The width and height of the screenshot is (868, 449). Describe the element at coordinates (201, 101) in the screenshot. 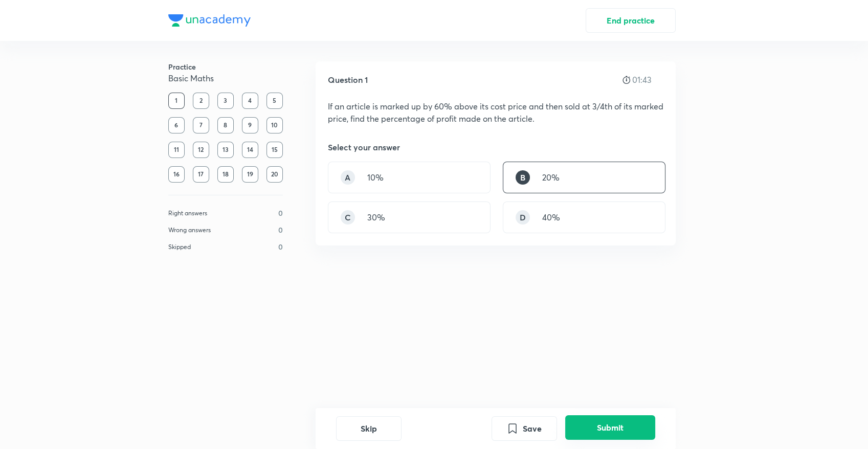

I see `div: 2` at that location.